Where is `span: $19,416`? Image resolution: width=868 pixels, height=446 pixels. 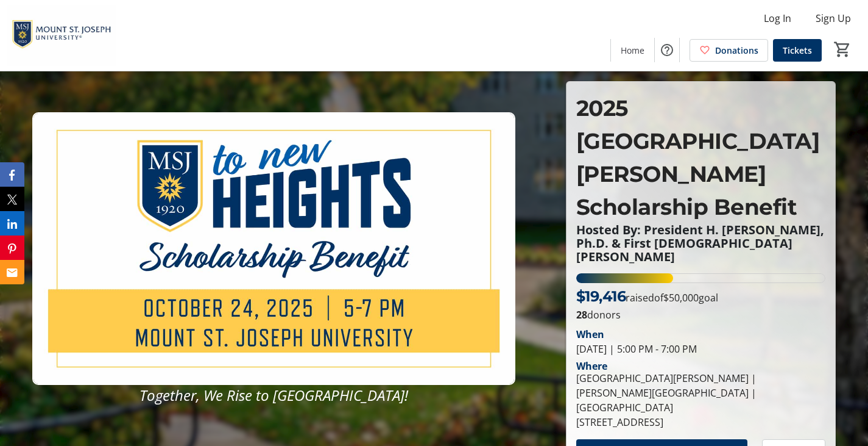
span: $19,416 is located at coordinates (602, 296).